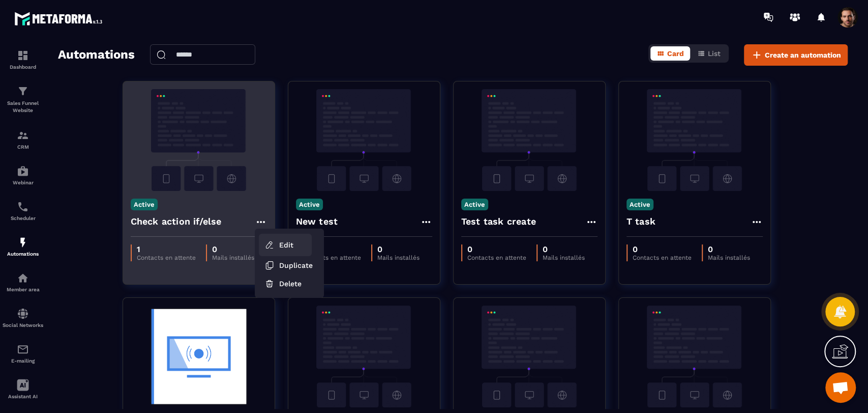  I want to click on a: Edit, so click(285, 245).